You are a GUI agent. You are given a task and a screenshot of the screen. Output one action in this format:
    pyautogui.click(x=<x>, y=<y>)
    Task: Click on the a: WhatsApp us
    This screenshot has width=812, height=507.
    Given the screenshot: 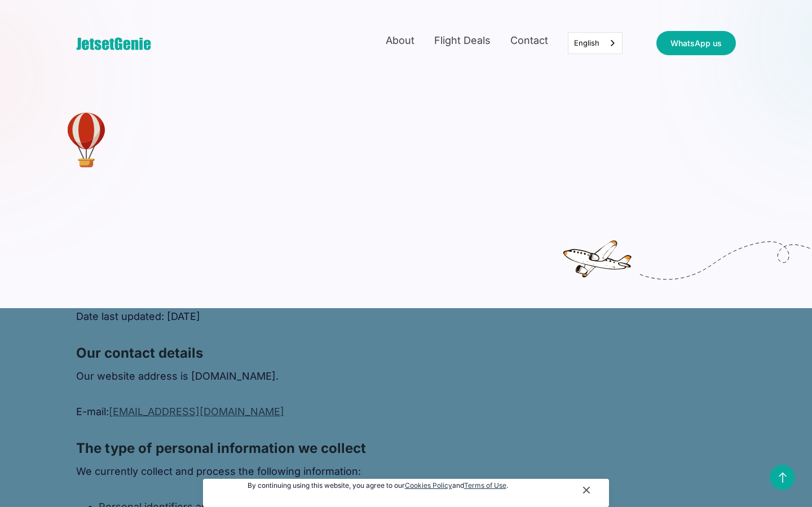 What is the action you would take?
    pyautogui.click(x=695, y=43)
    